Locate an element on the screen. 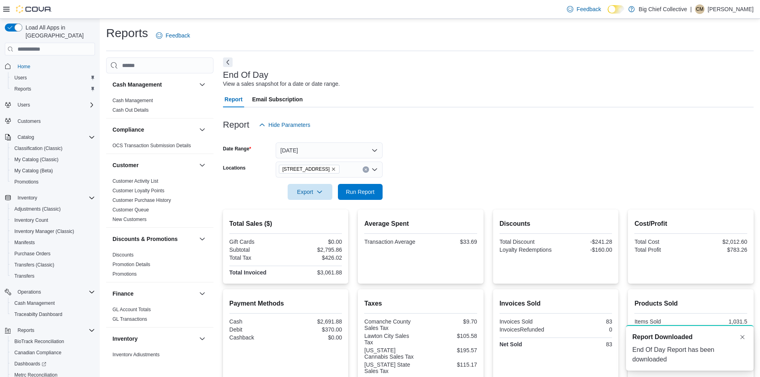  span: Discounts is located at coordinates (123, 255).